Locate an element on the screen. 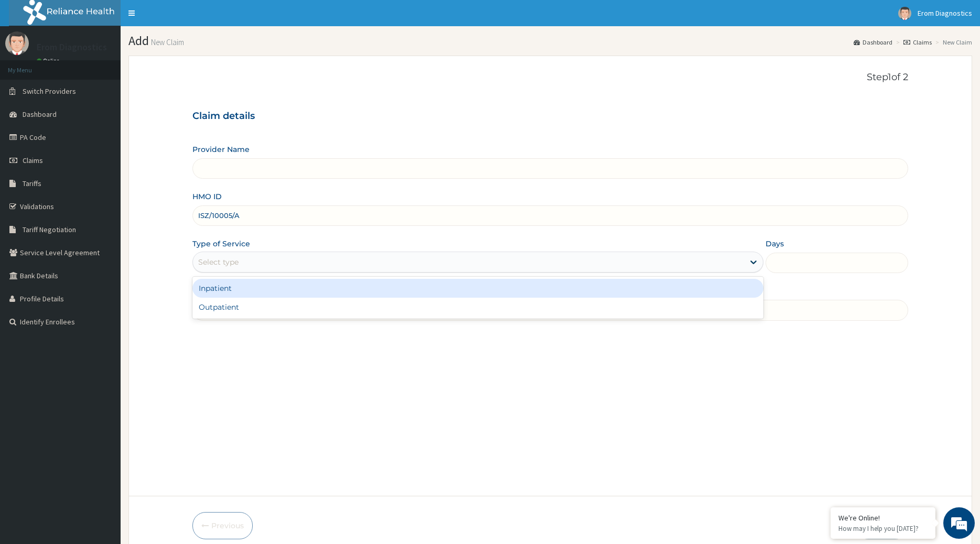 The image size is (980, 544). p: How may I help you today? is located at coordinates (883, 529).